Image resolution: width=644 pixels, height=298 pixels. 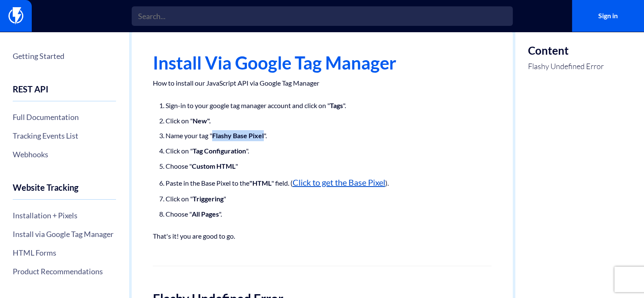 I want to click on strong: Flashy Base Pixel, so click(x=238, y=135).